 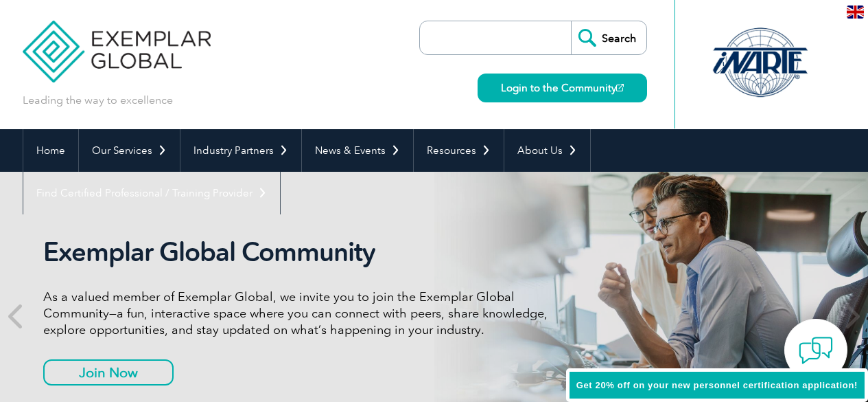 I want to click on img: contact-chat.png, so click(x=816, y=351).